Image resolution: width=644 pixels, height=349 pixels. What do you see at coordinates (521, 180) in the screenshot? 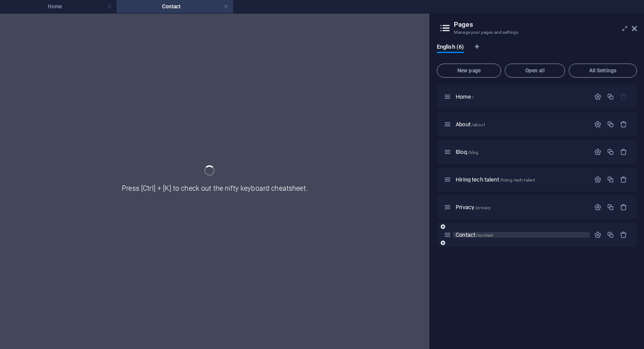
I see `div: Hiring tech talent/hiring-tech-talent` at bounding box center [521, 180].